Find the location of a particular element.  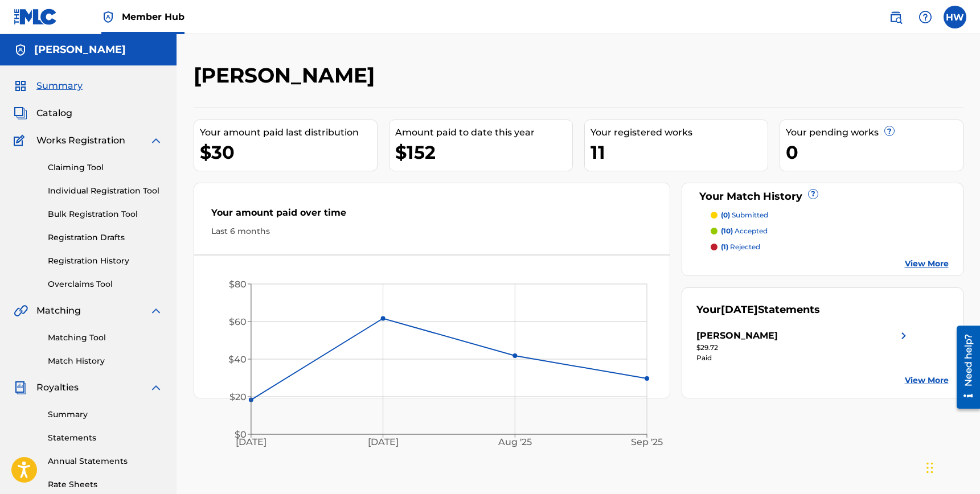

img: Accounts is located at coordinates (20, 50).